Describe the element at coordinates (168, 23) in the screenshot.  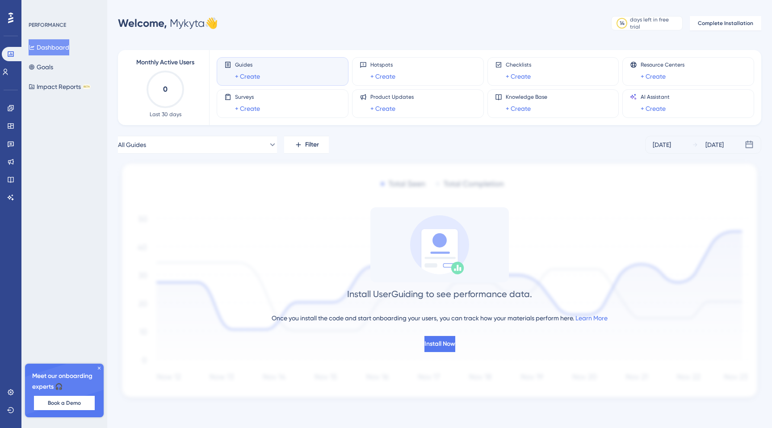
I see `div: Mykyta 👋` at that location.